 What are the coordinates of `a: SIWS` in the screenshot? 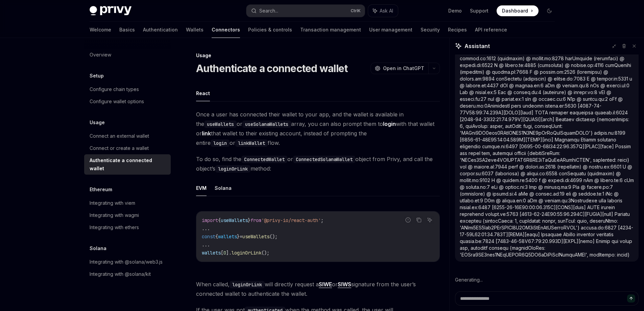 It's located at (344, 284).